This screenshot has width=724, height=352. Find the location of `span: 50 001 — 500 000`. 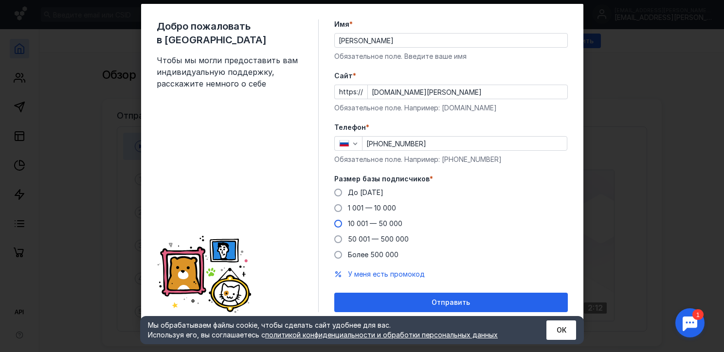

span: 50 001 — 500 000 is located at coordinates (378, 239).